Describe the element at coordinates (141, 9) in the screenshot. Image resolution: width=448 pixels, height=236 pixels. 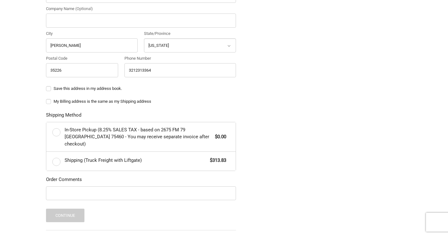
I see `label: Company Name` at that location.